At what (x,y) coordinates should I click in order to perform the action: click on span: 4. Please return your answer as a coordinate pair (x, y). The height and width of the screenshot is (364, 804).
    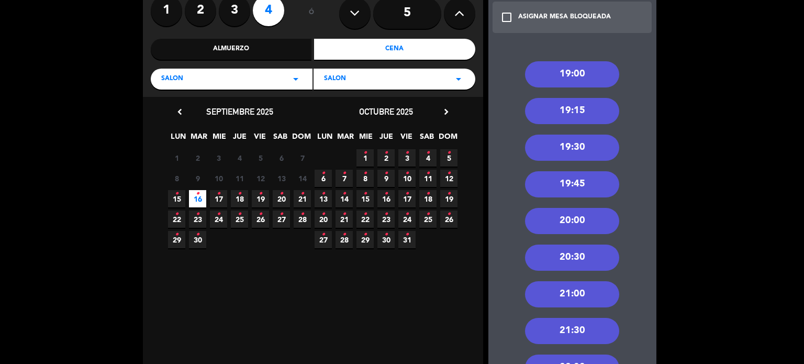
    Looking at the image, I should click on (428, 158).